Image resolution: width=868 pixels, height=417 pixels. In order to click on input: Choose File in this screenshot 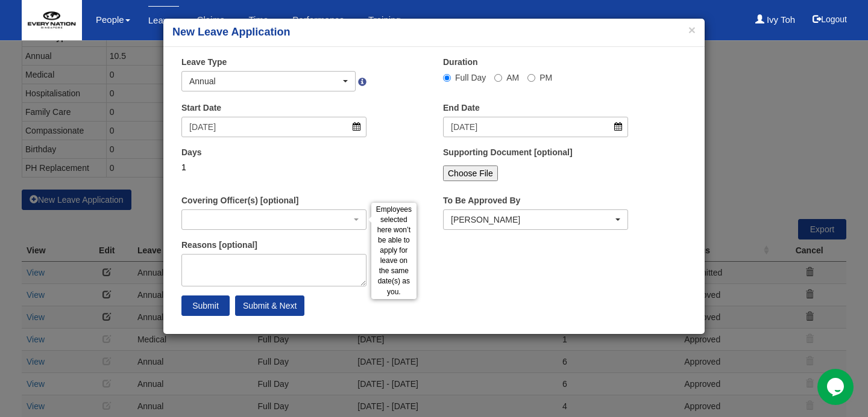, I will do `click(470, 173)`.